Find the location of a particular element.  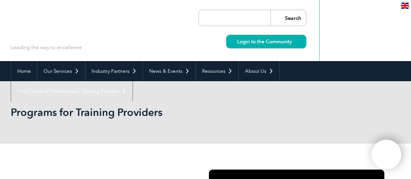

input: Search is located at coordinates (288, 18).